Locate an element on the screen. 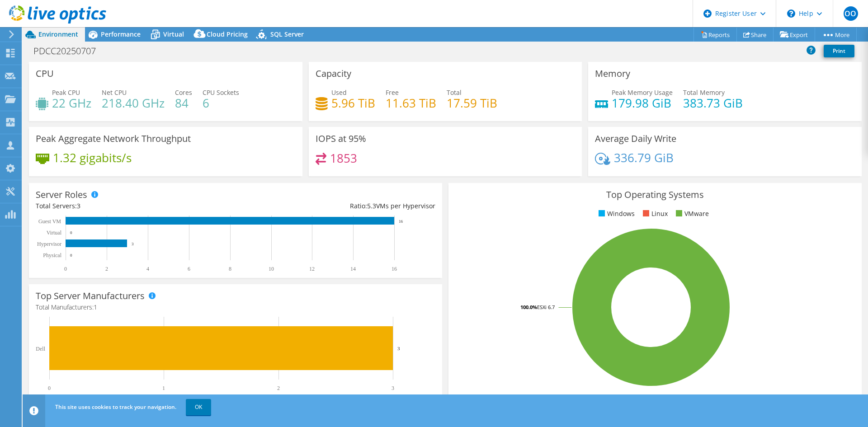 The height and width of the screenshot is (427, 868). text: 1 is located at coordinates (164, 388).